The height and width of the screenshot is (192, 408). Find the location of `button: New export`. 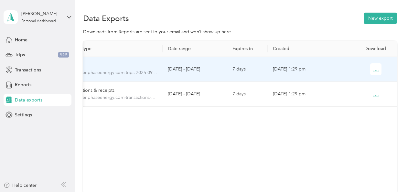

button: New export is located at coordinates (380, 18).